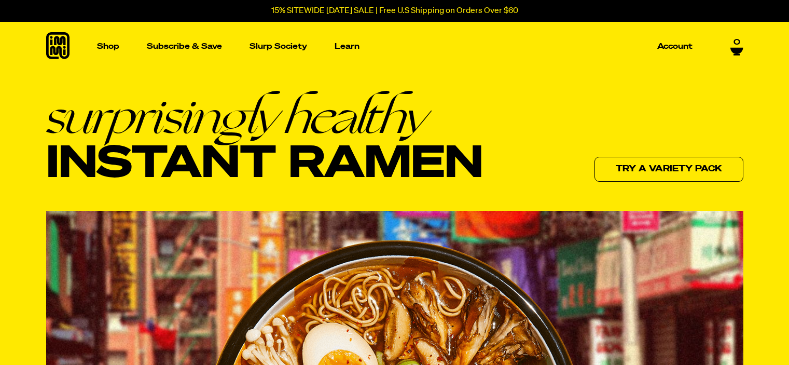 The width and height of the screenshot is (789, 365). I want to click on a: Shop, so click(108, 46).